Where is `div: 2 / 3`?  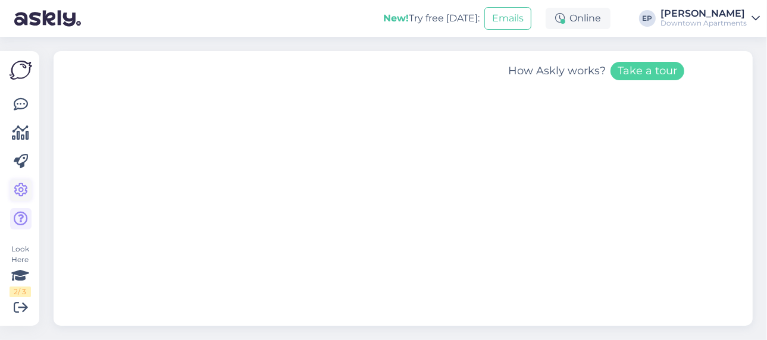 div: 2 / 3 is located at coordinates (20, 292).